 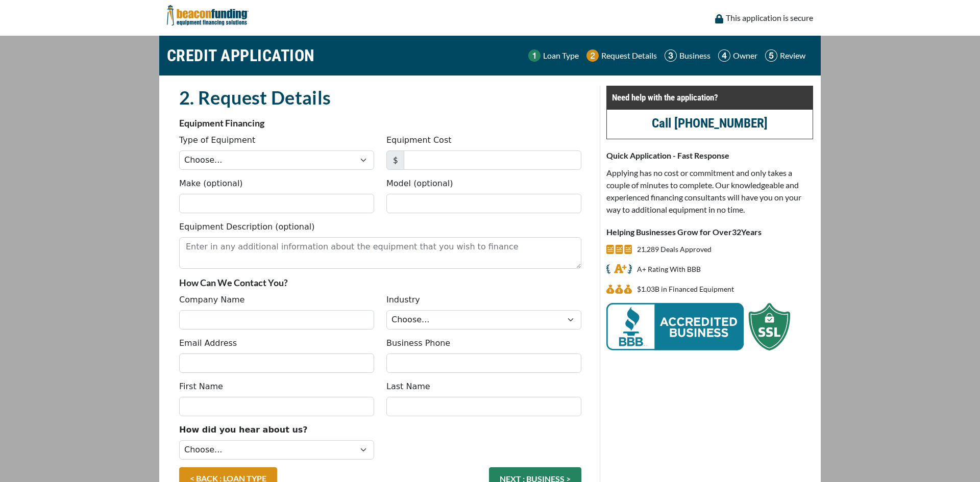 I want to click on p: $1.03B in Financed Equipment, so click(x=685, y=290).